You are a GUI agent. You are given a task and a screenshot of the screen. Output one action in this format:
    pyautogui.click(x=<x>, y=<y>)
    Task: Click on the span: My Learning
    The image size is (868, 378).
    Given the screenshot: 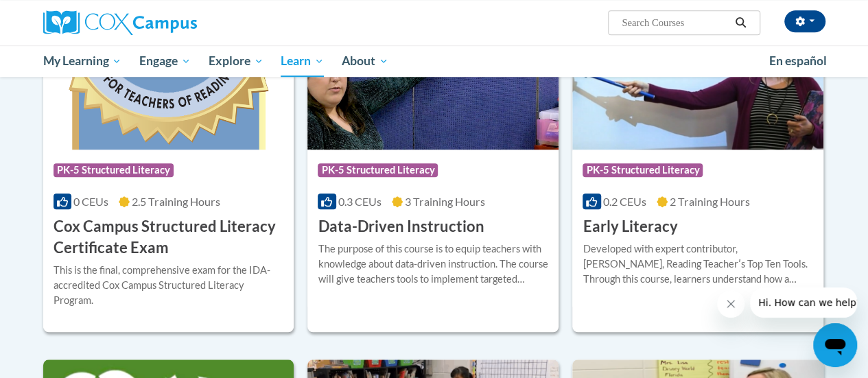 What is the action you would take?
    pyautogui.click(x=81, y=61)
    